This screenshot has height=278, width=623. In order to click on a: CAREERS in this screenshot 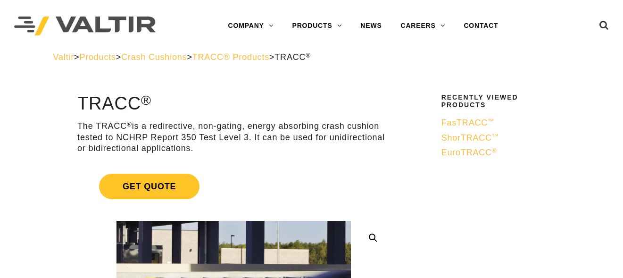, I will do `click(423, 26)`.